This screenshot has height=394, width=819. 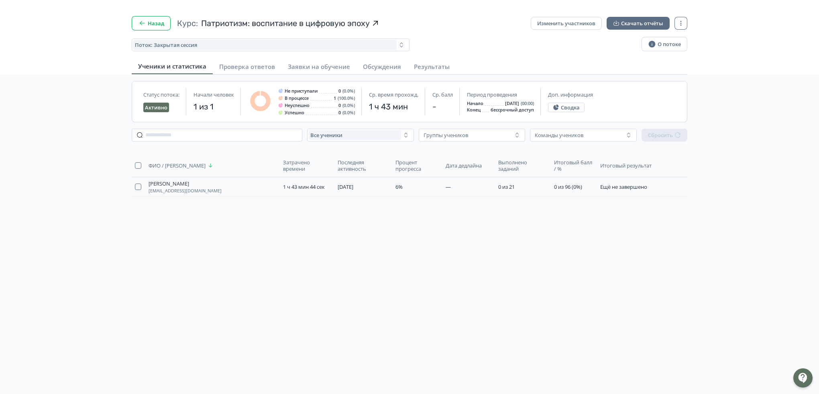 What do you see at coordinates (247, 67) in the screenshot?
I see `span: Проверка ответов` at bounding box center [247, 67].